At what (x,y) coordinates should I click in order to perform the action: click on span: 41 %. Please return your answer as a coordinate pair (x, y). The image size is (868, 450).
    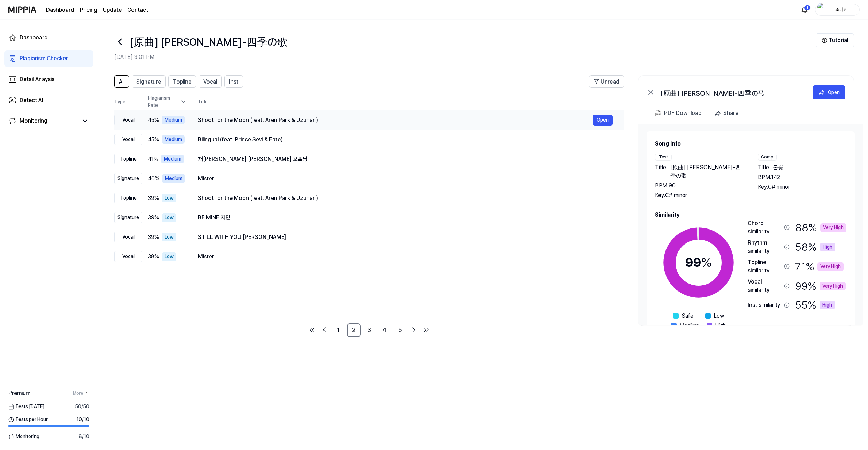
    Looking at the image, I should click on (153, 159).